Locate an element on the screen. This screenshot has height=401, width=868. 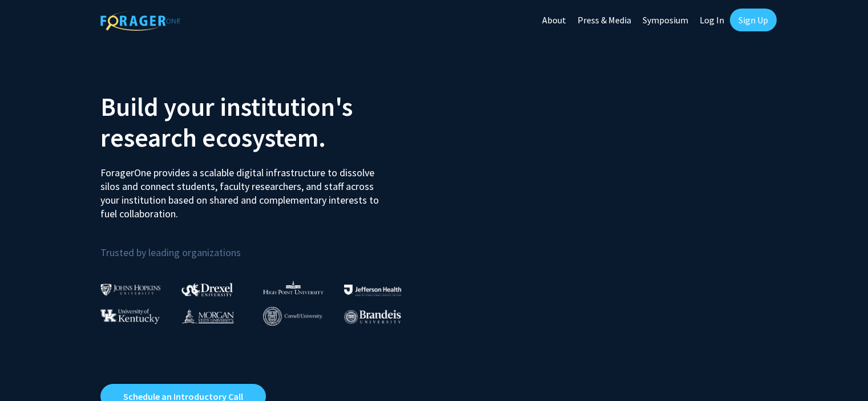
img: Brandeis University is located at coordinates (373, 317).